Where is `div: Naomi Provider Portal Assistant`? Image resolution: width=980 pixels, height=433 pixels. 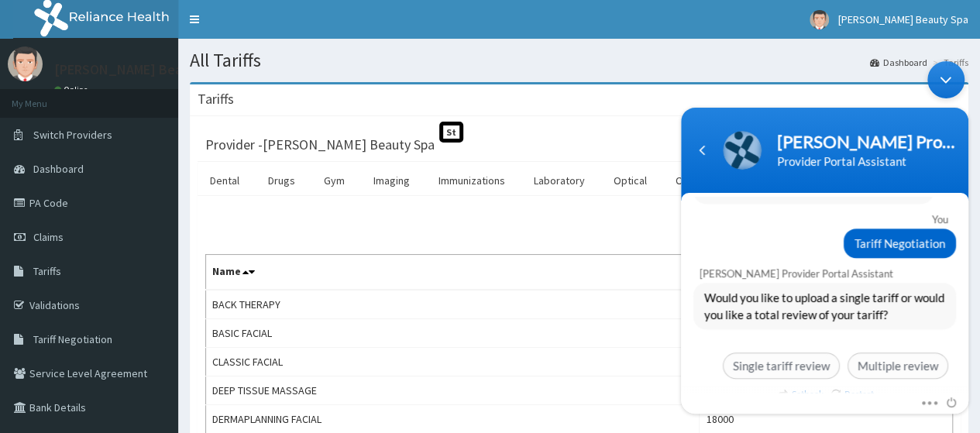 div: Naomi Provider Portal Assistant is located at coordinates (193, 88).